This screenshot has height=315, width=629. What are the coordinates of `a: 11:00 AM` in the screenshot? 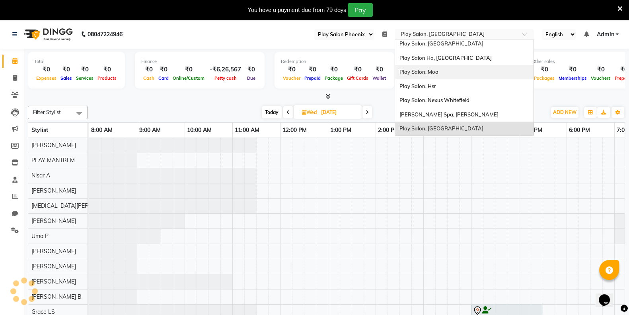 It's located at (247, 130).